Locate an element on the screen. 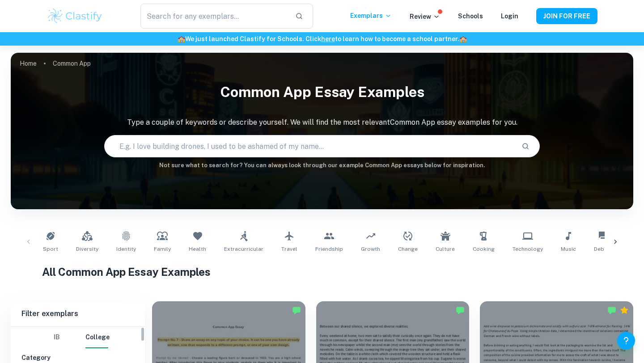 The width and height of the screenshot is (644, 363). h6: Not sure what to search for? You can always look through our example Common App essays below for ... is located at coordinates (322, 166).